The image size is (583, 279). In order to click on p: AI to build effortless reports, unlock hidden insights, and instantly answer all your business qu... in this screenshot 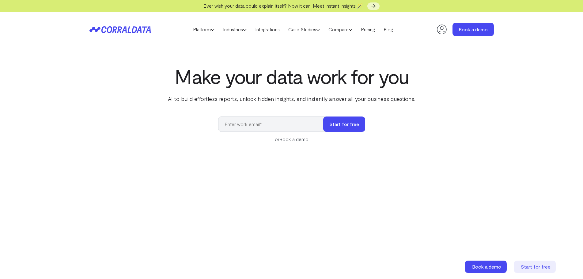, I will do `click(292, 99)`.